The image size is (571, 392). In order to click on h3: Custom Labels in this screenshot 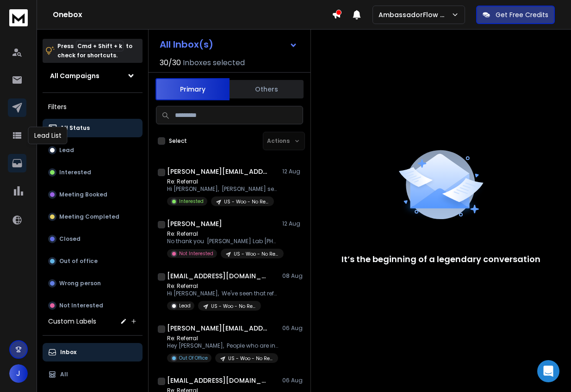, I will do `click(72, 321)`.